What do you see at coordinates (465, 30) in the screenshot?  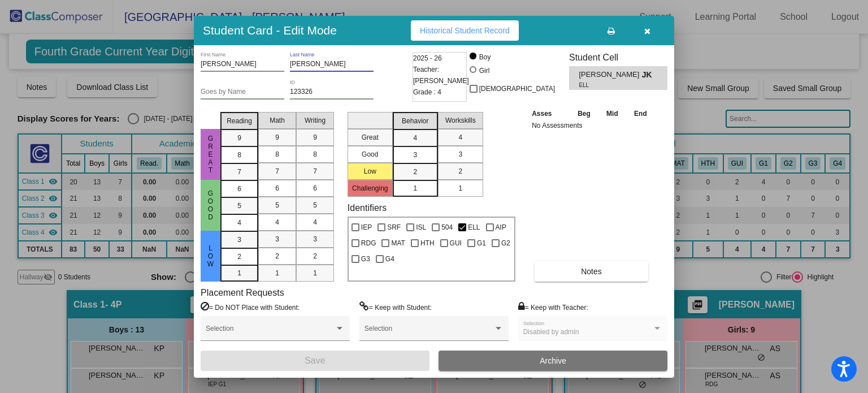 I see `span: Historical Student Record` at bounding box center [465, 30].